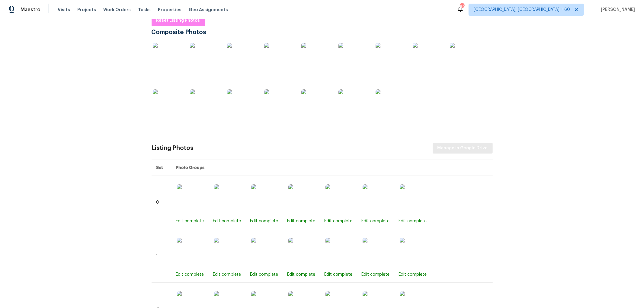 This screenshot has width=644, height=308. Describe the element at coordinates (178, 20) in the screenshot. I see `button: Reset Listing Photos` at that location.